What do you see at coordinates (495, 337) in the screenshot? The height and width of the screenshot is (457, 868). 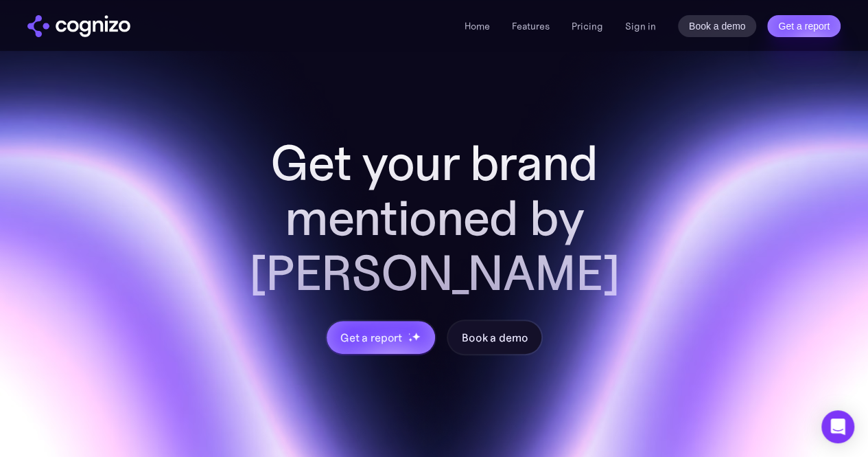 I see `div: Book a demo` at bounding box center [495, 337].